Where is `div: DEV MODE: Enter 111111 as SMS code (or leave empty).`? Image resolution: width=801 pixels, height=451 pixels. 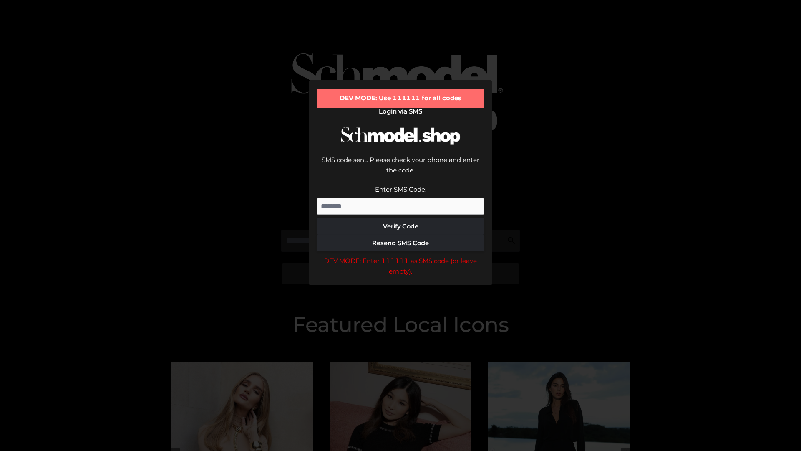 div: DEV MODE: Enter 111111 as SMS code (or leave empty). is located at coordinates (401, 266).